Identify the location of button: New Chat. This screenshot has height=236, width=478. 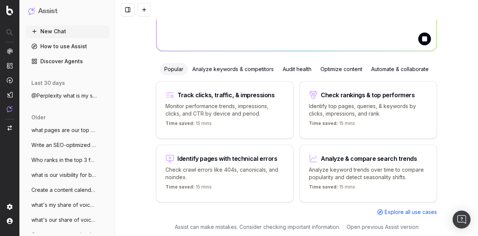
(67, 31).